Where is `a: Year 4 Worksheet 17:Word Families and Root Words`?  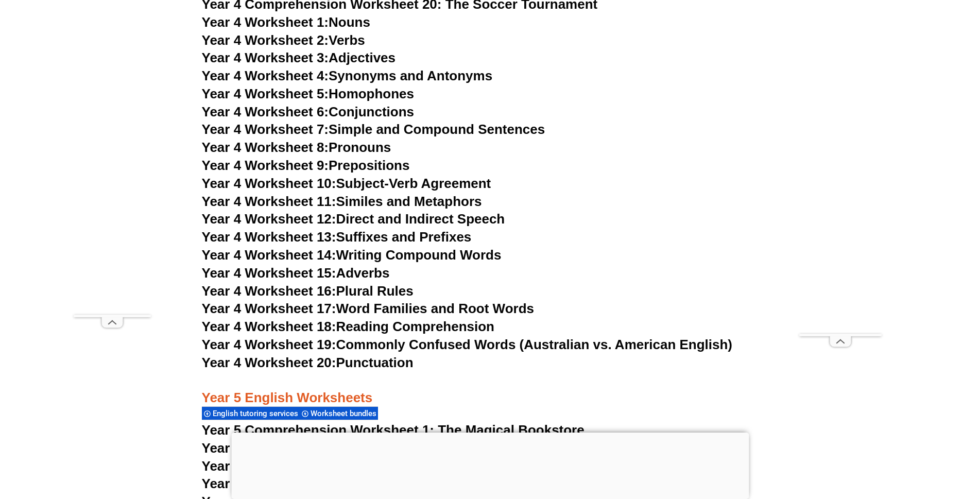 a: Year 4 Worksheet 17:Word Families and Root Words is located at coordinates (367, 309).